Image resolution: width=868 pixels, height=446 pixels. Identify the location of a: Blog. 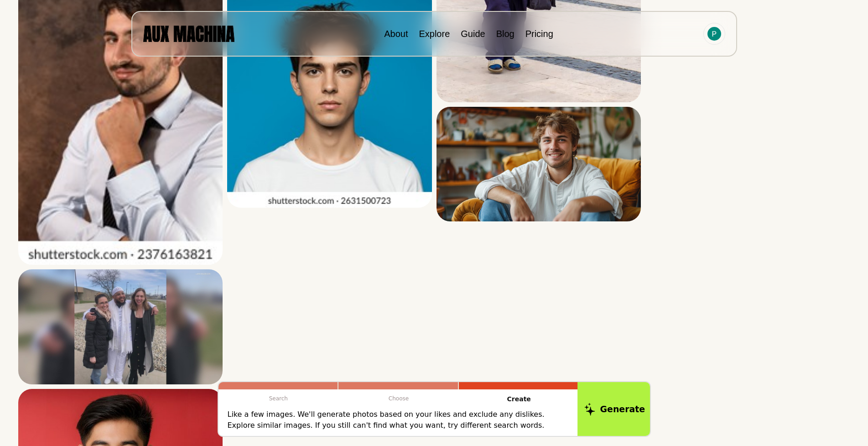
(505, 34).